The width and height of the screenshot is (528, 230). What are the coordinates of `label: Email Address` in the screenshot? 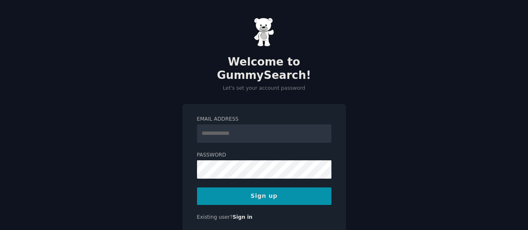 It's located at (264, 119).